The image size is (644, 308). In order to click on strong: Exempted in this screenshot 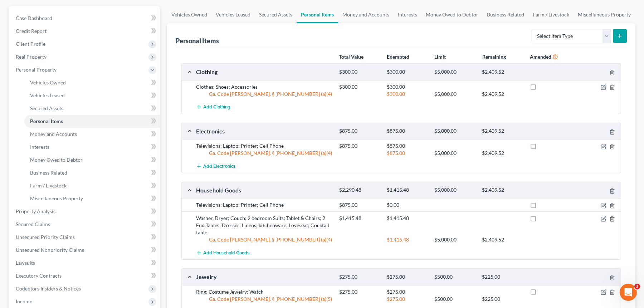, I will do `click(398, 56)`.